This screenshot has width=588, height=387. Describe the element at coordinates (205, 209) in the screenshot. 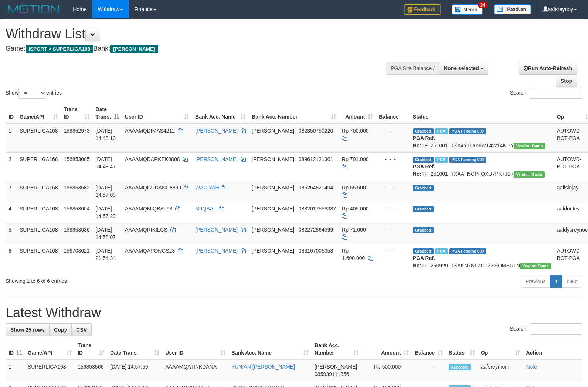

I see `a: M IQBAL` at that location.